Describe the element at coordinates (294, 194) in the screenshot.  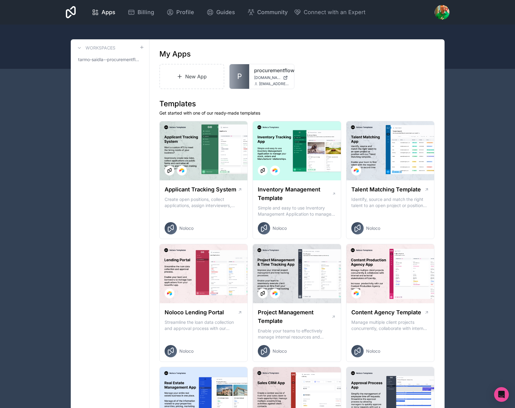
I see `h1: Inventory Management Template` at that location.